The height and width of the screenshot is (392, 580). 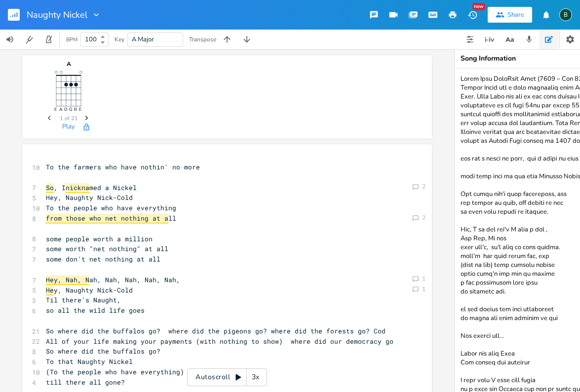 I want to click on span: He, so click(x=50, y=291).